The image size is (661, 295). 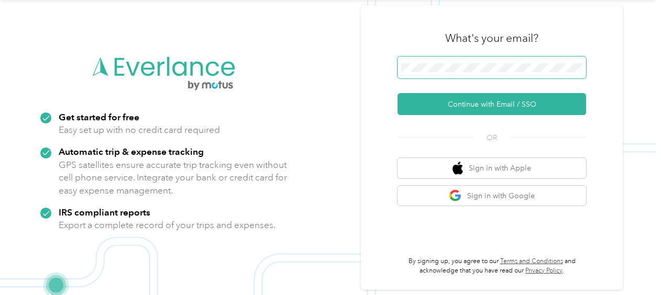 I want to click on a: Privacy Policy, so click(x=544, y=271).